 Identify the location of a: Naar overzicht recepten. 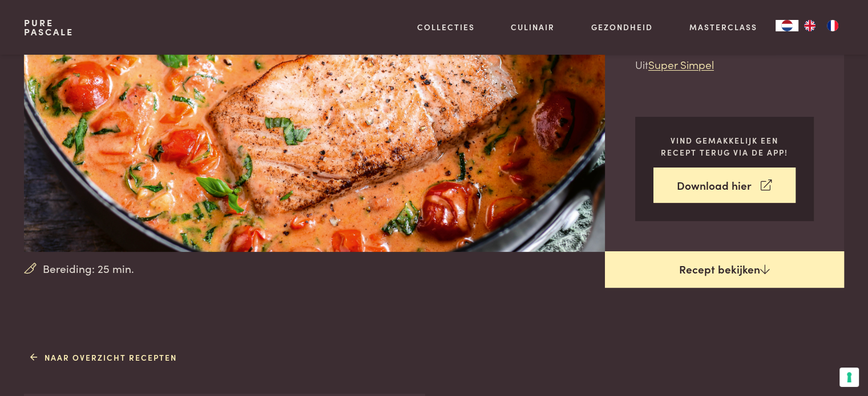
(103, 357).